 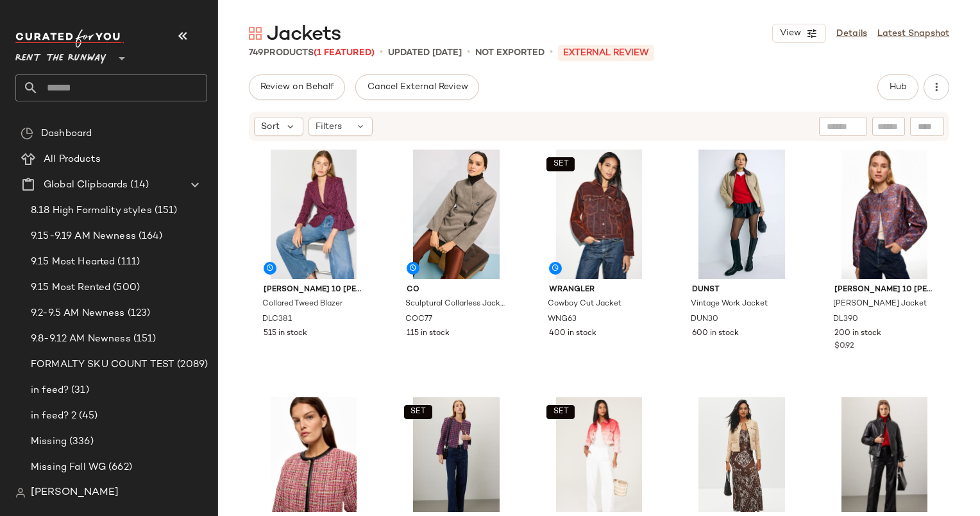 I want to click on span: Co, so click(x=456, y=290).